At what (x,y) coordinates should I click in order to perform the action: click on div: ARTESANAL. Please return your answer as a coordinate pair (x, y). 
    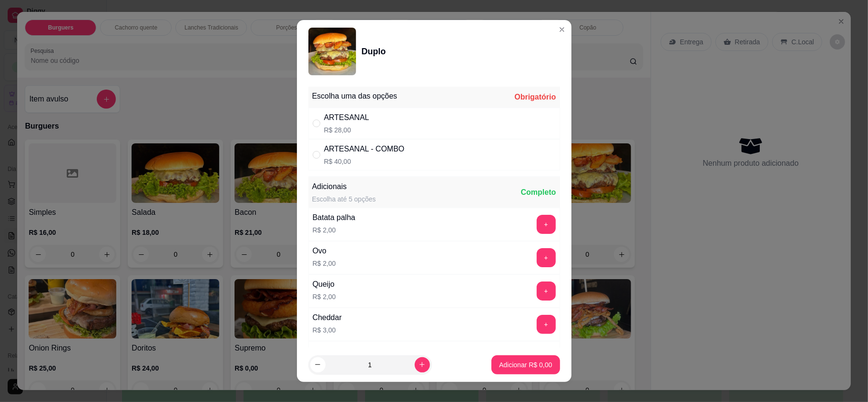
    Looking at the image, I should click on (346, 117).